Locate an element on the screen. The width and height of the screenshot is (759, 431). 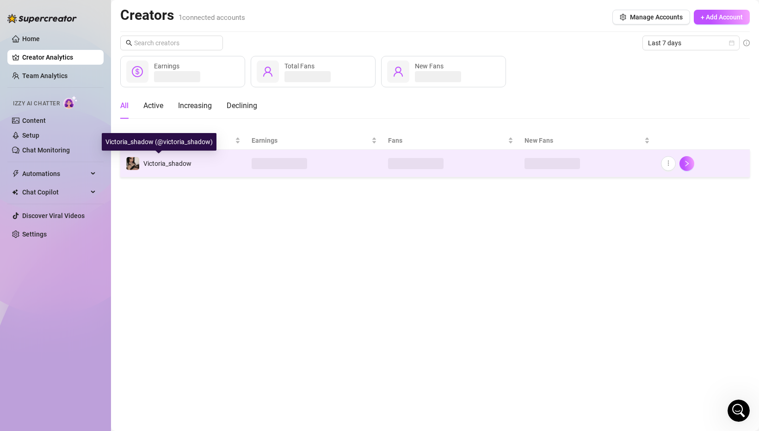
button: Manage Accounts is located at coordinates (651, 17).